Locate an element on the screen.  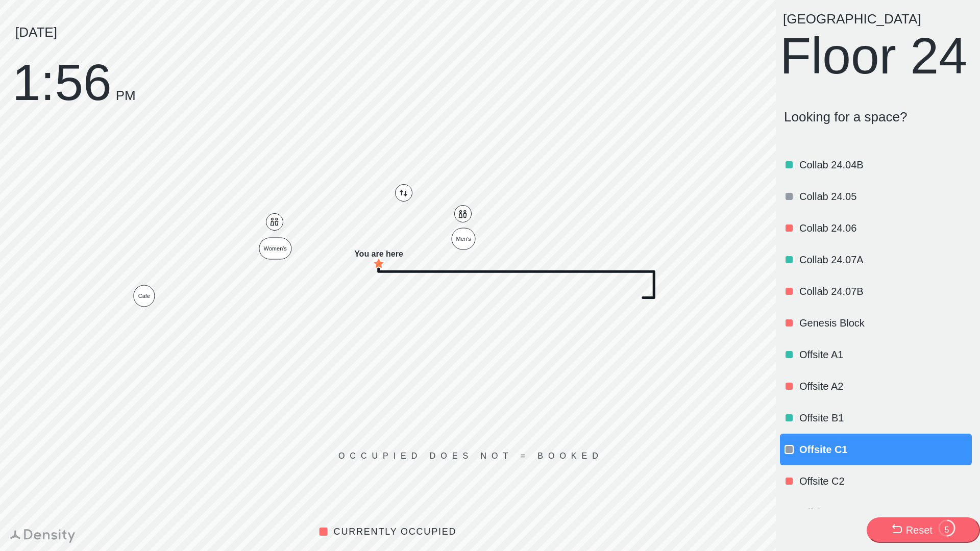
div: 5 is located at coordinates (947, 530).